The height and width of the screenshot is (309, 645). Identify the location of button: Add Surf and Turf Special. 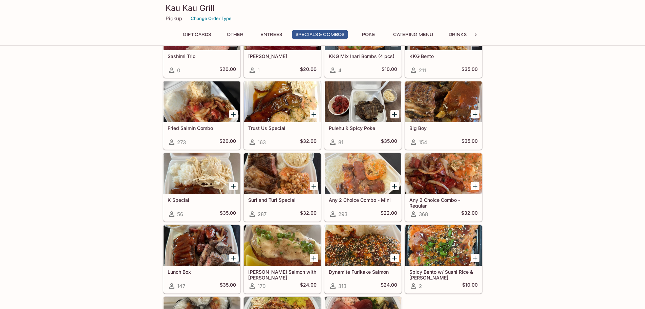
(314, 186).